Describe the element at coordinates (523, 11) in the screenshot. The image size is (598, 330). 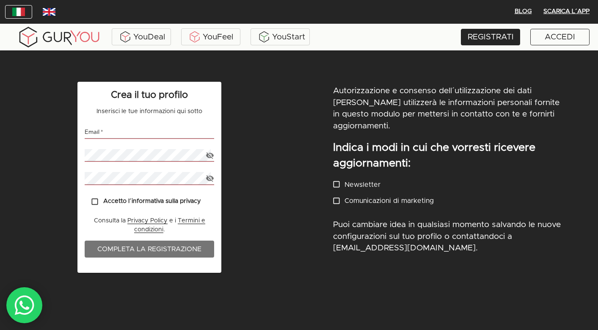
I see `span: BLOG` at that location.